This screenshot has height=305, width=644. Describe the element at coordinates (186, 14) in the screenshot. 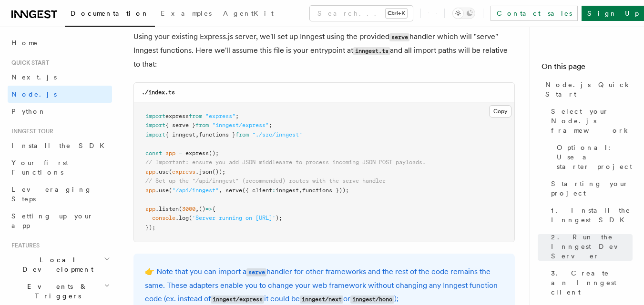

I see `a: Examples` at that location.